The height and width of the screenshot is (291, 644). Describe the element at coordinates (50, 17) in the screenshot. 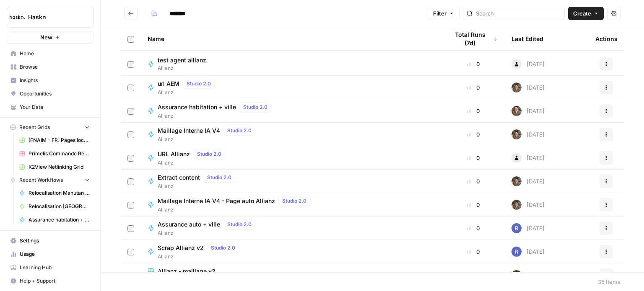

I see `button: Workspace: Haskn` at that location.